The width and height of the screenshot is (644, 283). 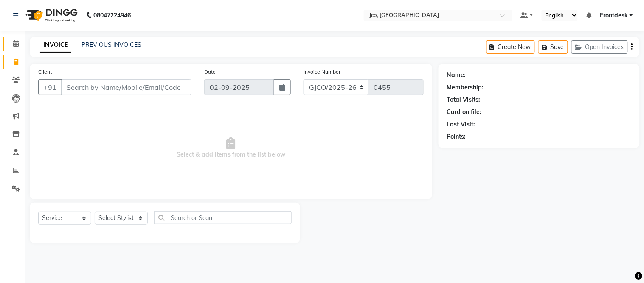 I want to click on button: Create New, so click(x=510, y=47).